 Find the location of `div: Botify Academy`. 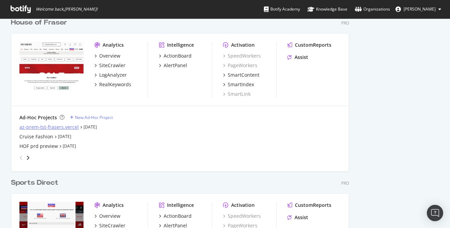

div: Botify Academy is located at coordinates (282, 9).